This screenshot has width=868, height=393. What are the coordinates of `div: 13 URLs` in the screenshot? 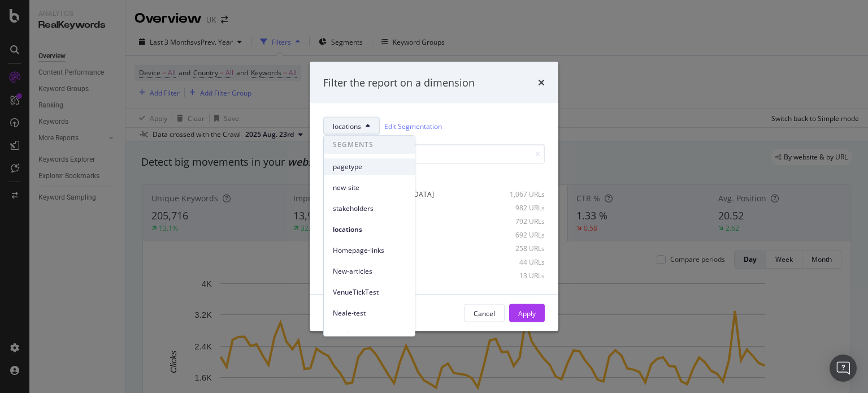 It's located at (517, 275).